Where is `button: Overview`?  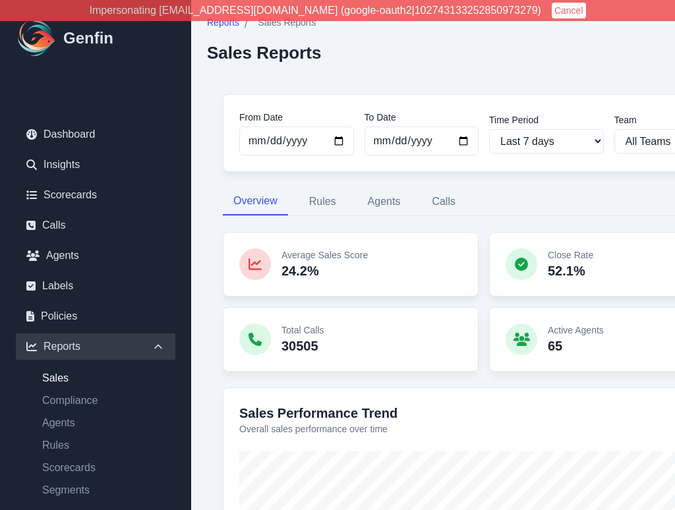 button: Overview is located at coordinates (255, 202).